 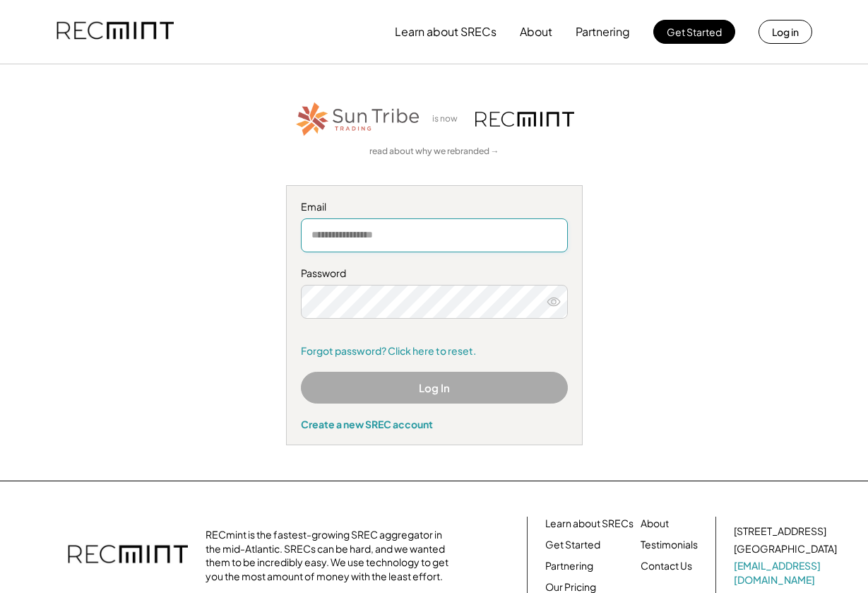 What do you see at coordinates (669, 545) in the screenshot?
I see `a: Testimonials` at bounding box center [669, 545].